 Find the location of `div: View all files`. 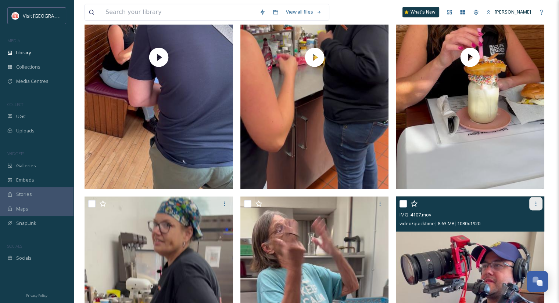

div: View all files is located at coordinates (303, 12).